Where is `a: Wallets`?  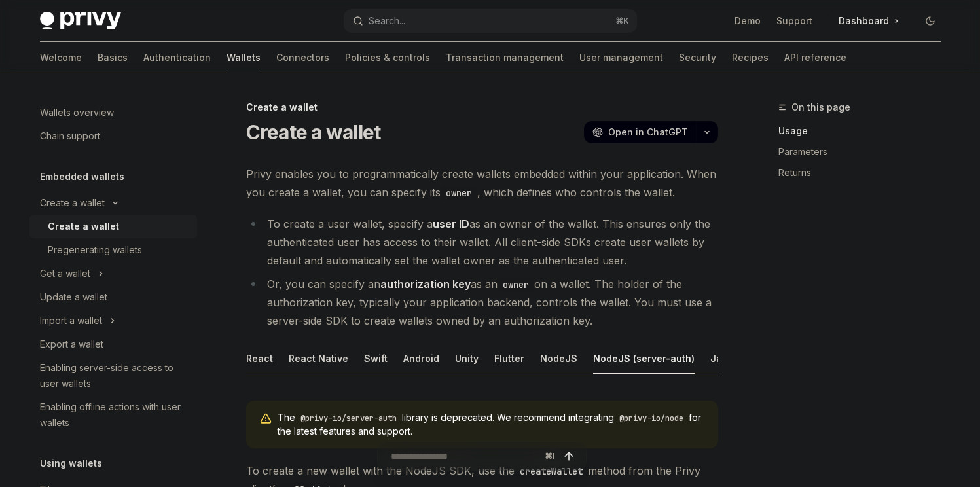
a: Wallets is located at coordinates (243, 58).